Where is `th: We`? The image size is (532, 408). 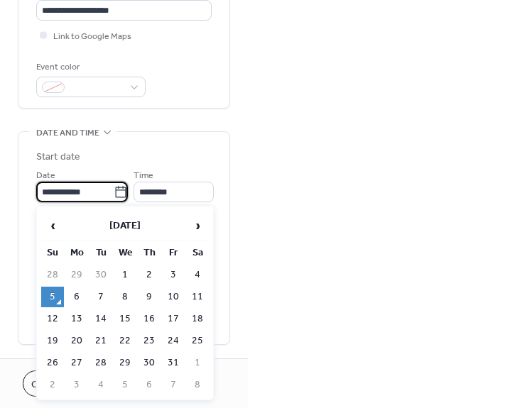 th: We is located at coordinates (125, 252).